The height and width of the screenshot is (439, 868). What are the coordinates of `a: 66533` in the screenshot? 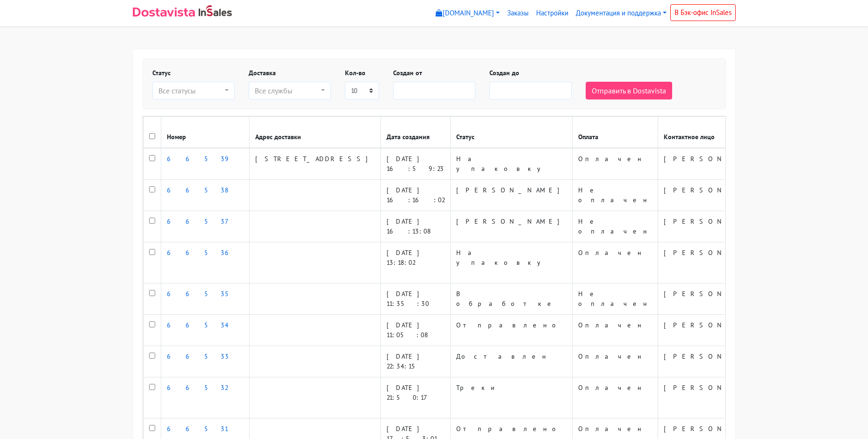 It's located at (197, 356).